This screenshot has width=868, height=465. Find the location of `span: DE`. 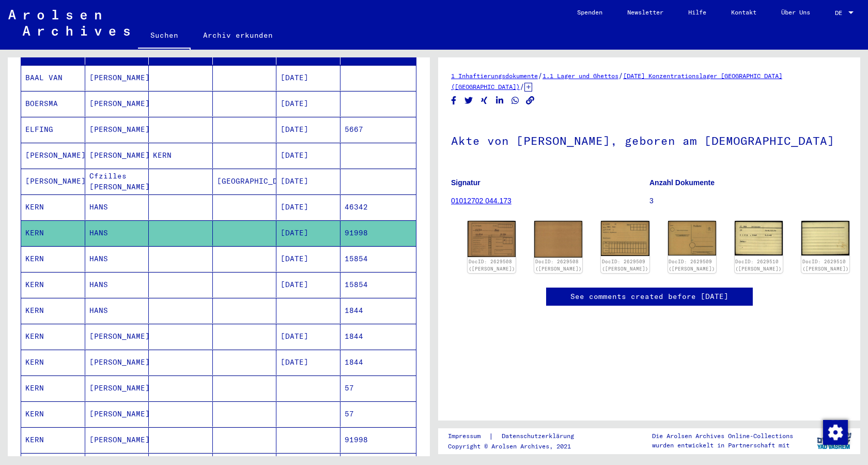

span: DE is located at coordinates (840, 13).